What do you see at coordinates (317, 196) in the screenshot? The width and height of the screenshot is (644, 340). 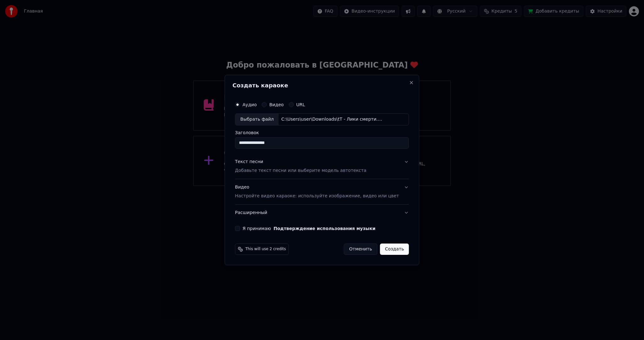 I see `p: Настройте видео караоке: используйте изображение, видео или цвет` at bounding box center [317, 196].